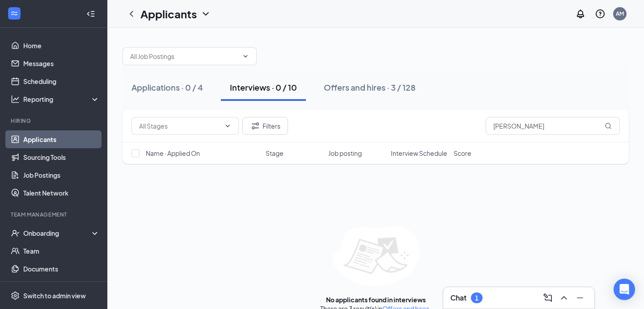 The image size is (644, 309). I want to click on div: Interviews · 0 / 10, so click(263, 87).